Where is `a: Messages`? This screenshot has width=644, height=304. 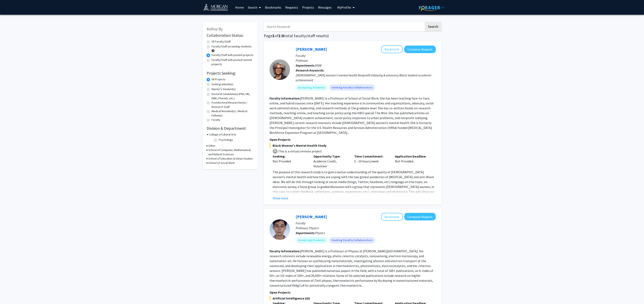 a: Messages is located at coordinates (325, 7).